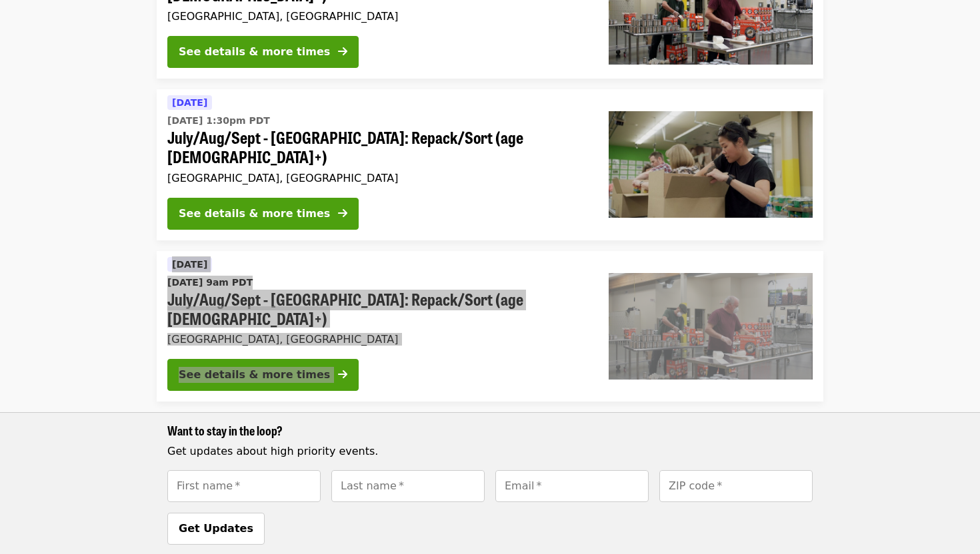 The image size is (980, 554). Describe the element at coordinates (710, 164) in the screenshot. I see `img: July/Aug/Sept - Portland: Repack/Sort (age 8+) organized by Oregon Food Bank` at that location.